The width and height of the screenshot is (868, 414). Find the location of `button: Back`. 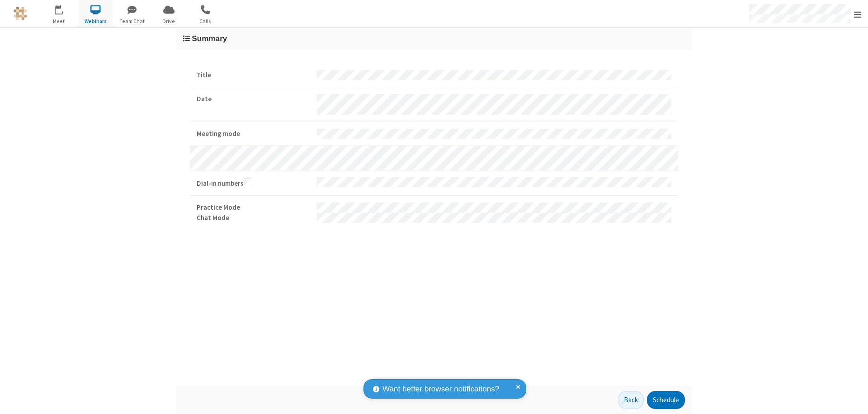

button: Back is located at coordinates (631, 400).